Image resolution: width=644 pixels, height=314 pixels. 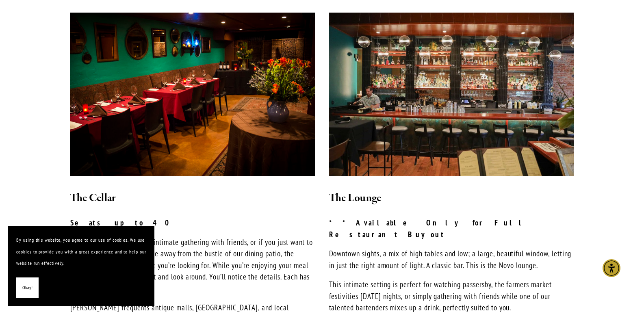 What do you see at coordinates (433, 229) in the screenshot?
I see `strong: **Available Only for Full Restaurant Buyout` at bounding box center [433, 229].